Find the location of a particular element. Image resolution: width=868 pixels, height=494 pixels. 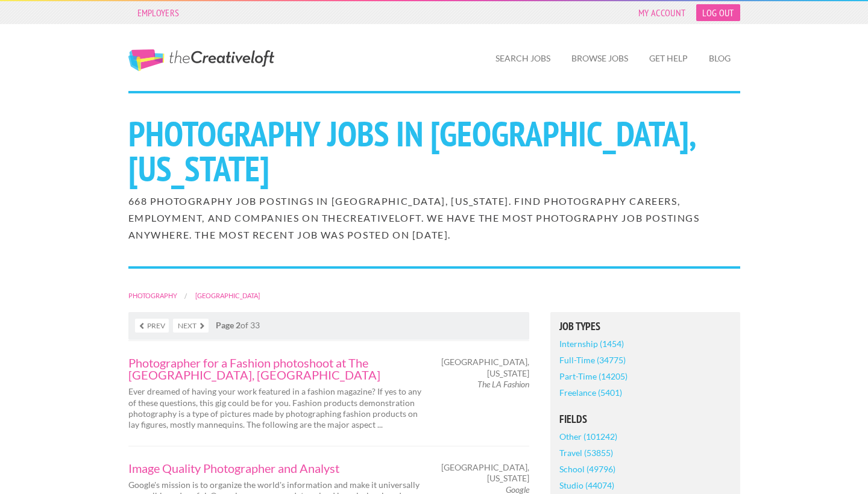

a: Browse Jobs is located at coordinates (600, 58).